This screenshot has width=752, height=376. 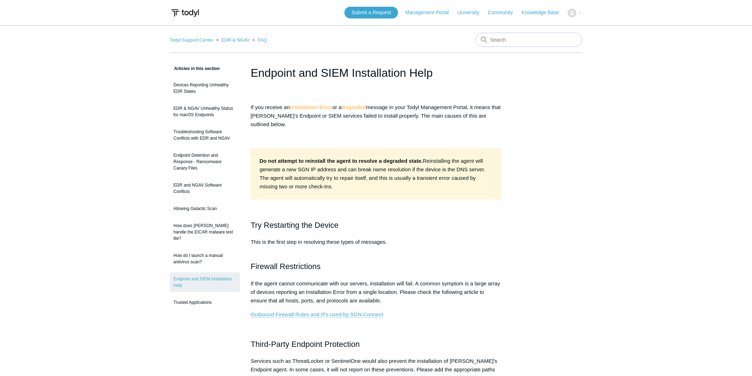 What do you see at coordinates (376, 246) in the screenshot?
I see `p: This is the first step in resolving these types of messages.` at bounding box center [376, 246].